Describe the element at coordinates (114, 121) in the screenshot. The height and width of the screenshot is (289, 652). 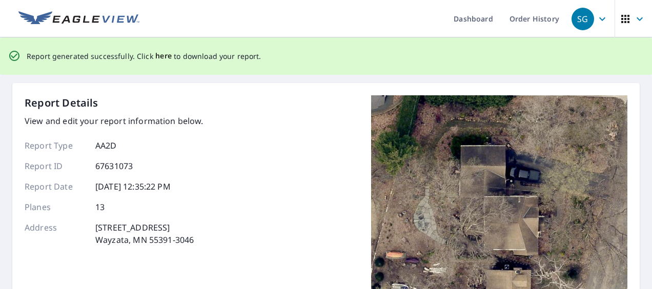
I see `p: View and edit your report information below.` at that location.